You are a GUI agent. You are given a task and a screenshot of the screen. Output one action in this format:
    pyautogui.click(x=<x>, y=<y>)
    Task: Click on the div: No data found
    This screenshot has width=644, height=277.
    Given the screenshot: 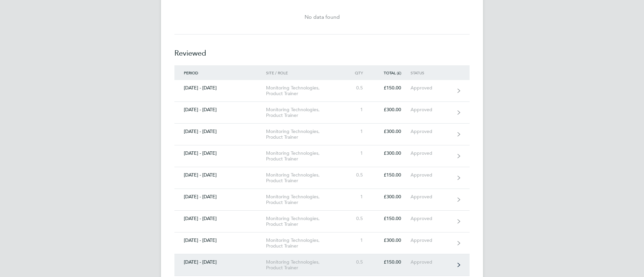 What is the action you would take?
    pyautogui.click(x=322, y=17)
    